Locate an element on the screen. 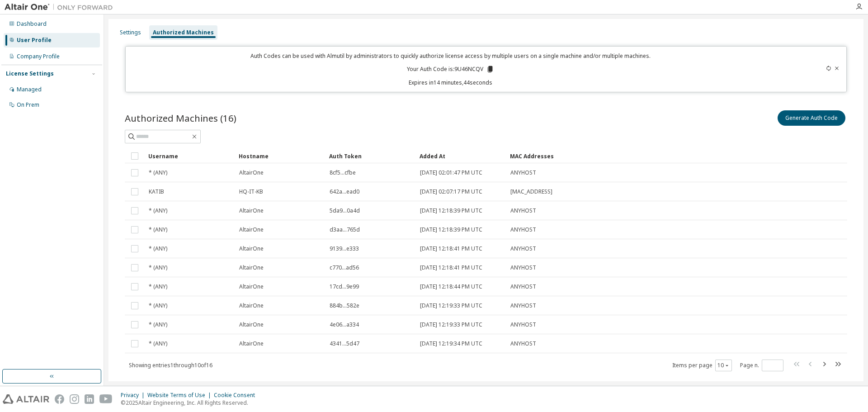 This screenshot has width=868, height=412. span: 5da9...0a4d is located at coordinates (345, 211).